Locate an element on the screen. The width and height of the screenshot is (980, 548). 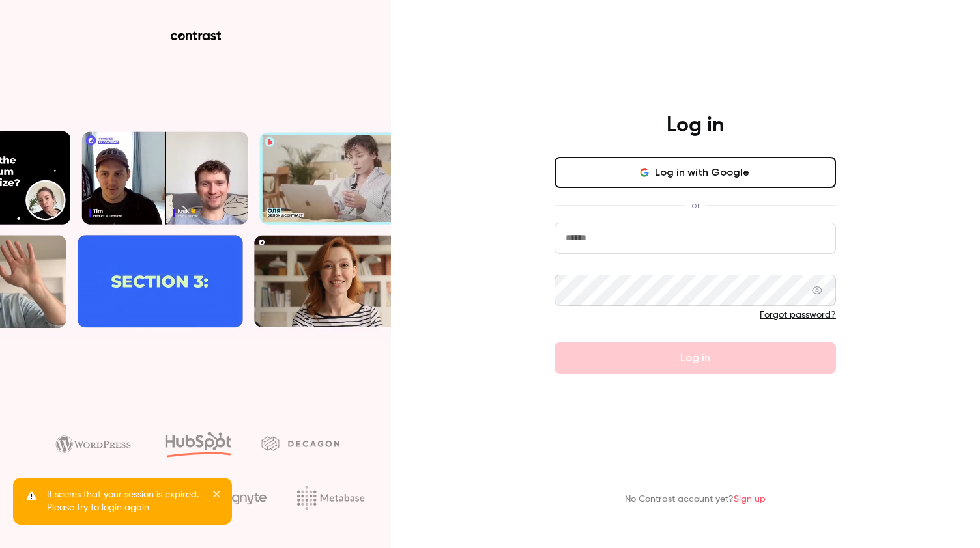
img: decagon is located at coordinates (300, 444).